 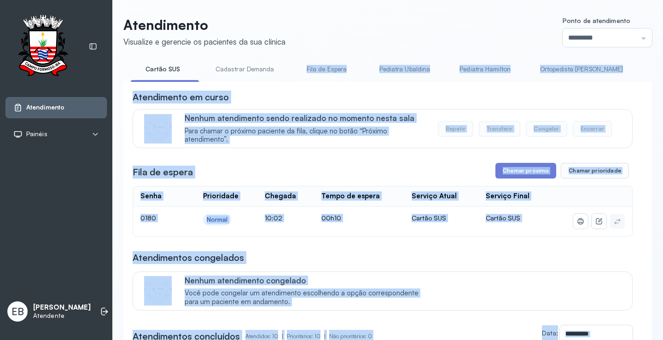 What do you see at coordinates (62, 316) in the screenshot?
I see `p: Atendente` at bounding box center [62, 316].